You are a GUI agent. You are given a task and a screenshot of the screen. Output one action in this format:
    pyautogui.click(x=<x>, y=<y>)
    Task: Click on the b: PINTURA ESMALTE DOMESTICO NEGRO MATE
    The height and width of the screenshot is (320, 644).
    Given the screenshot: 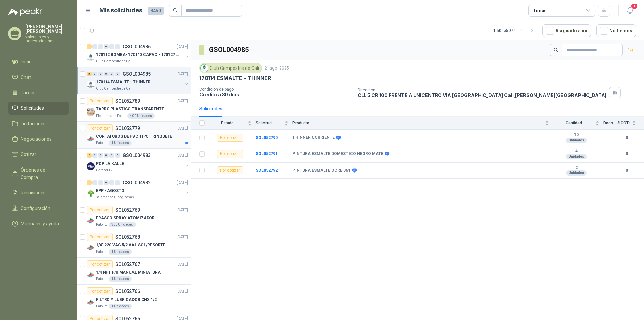 What is the action you would take?
    pyautogui.click(x=338, y=154)
    